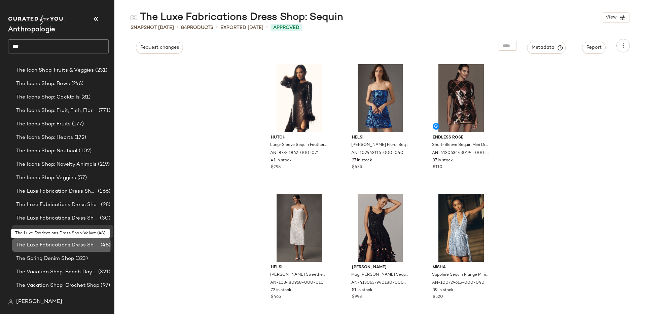 This screenshot has width=646, height=314. Describe the element at coordinates (56, 191) in the screenshot. I see `span: The Luxe Fabrication Dress Shop: LP` at that location.